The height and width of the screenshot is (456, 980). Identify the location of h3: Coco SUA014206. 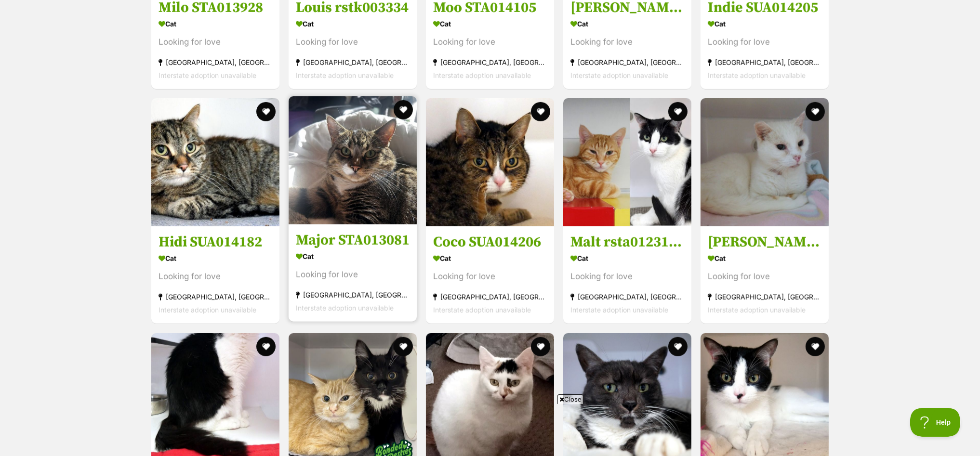
(490, 243).